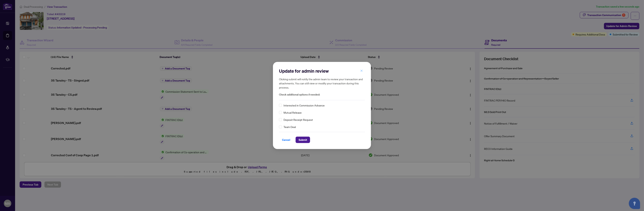 This screenshot has width=644, height=211. Describe the element at coordinates (290, 127) in the screenshot. I see `span: Team Deal` at that location.